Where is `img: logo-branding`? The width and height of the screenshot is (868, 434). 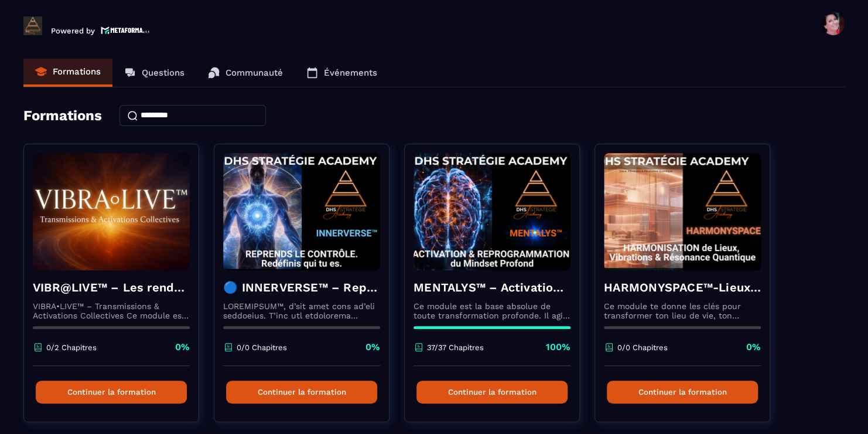
img: logo-branding is located at coordinates (33, 26).